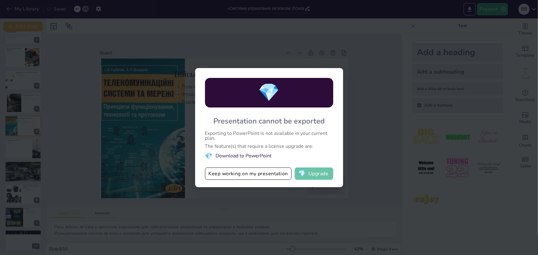 The width and height of the screenshot is (538, 255). I want to click on button: diamondUpgrade, so click(314, 174).